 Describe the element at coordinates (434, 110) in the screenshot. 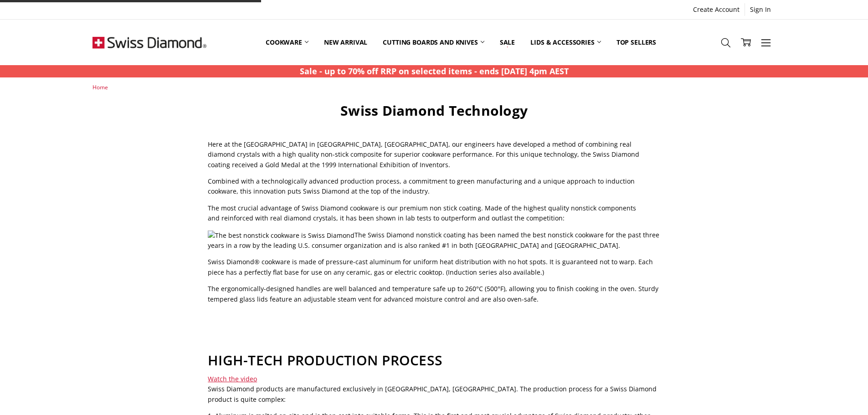

I see `h1: Swiss Diamond Technology` at that location.